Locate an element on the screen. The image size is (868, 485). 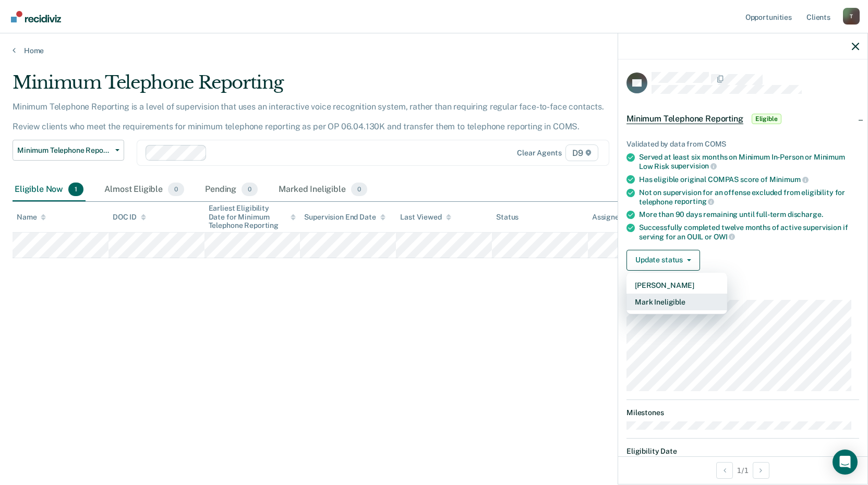
div: Eligible Now is located at coordinates (49, 189).